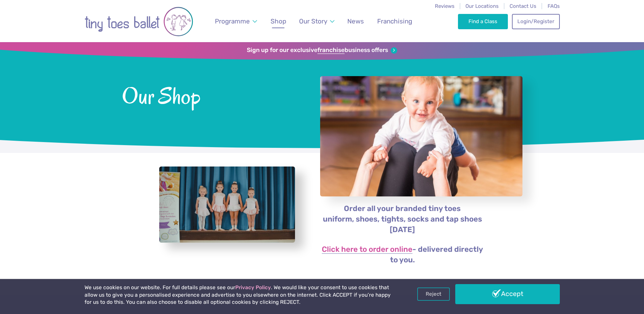 The image size is (644, 314). What do you see at coordinates (232, 21) in the screenshot?
I see `span: Programme` at bounding box center [232, 21].